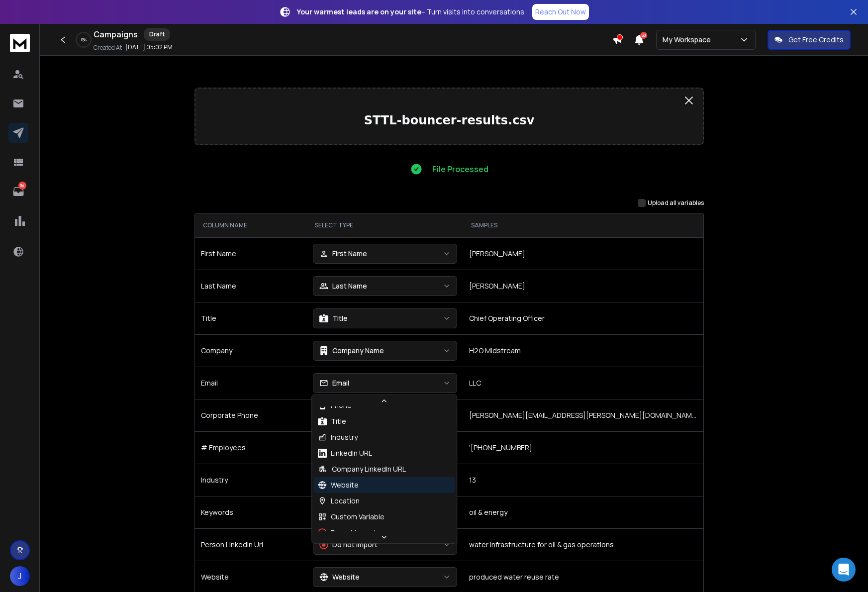 The height and width of the screenshot is (592, 868). Describe the element at coordinates (343, 286) in the screenshot. I see `div: Last Name` at that location.